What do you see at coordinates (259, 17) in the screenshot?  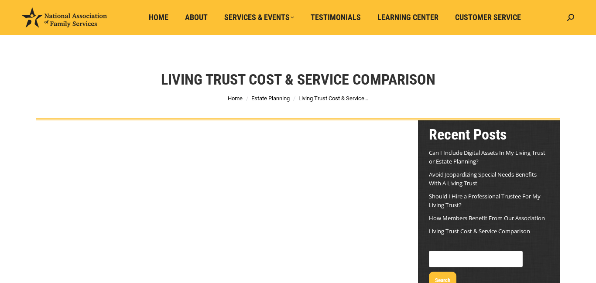 I see `span: Services & Events` at bounding box center [259, 17].